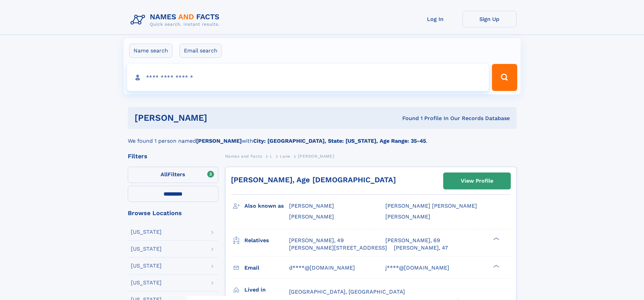  I want to click on h3: Email, so click(267, 268).